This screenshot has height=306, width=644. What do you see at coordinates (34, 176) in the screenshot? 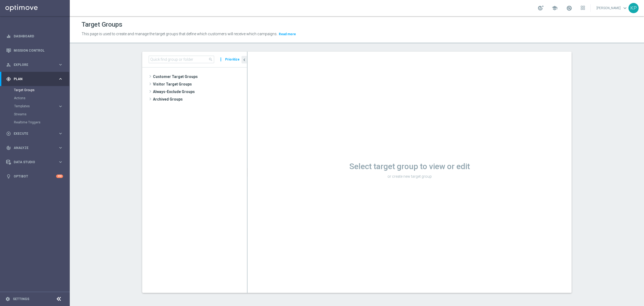
I see `div: Optibot` at bounding box center [34, 176].